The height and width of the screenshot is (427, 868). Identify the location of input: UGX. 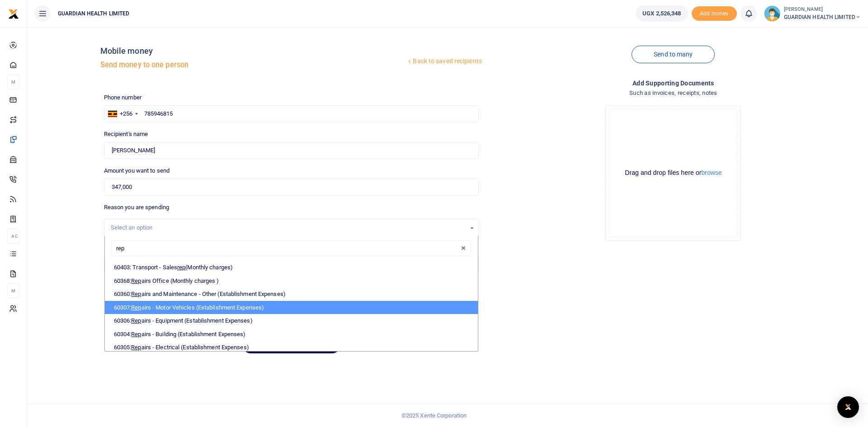
(291, 187).